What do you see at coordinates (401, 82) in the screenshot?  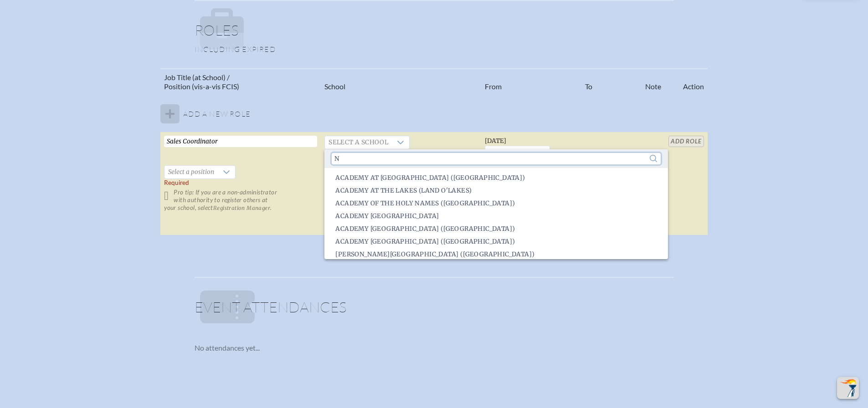 I see `th: School` at bounding box center [401, 82].